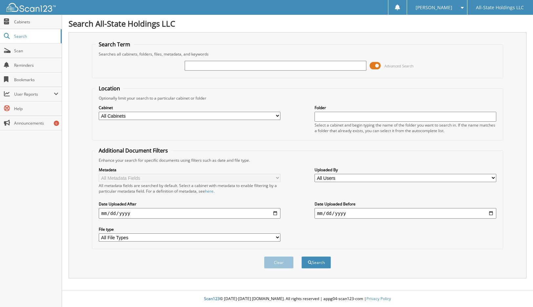 This screenshot has height=307, width=533. Describe the element at coordinates (190, 213) in the screenshot. I see `input: start` at that location.